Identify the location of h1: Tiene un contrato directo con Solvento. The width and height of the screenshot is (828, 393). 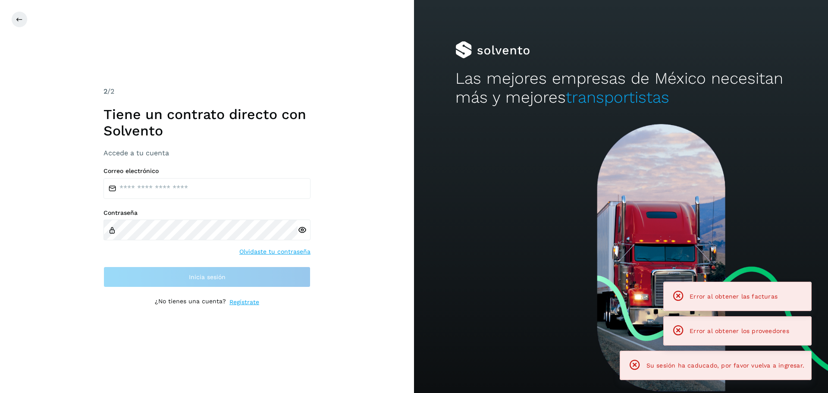
(207, 122).